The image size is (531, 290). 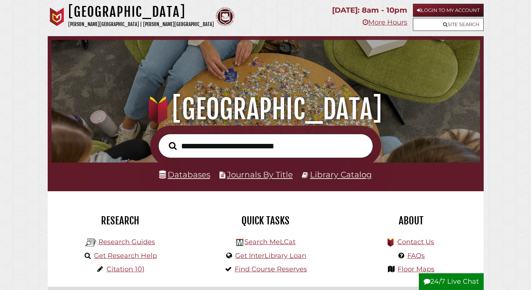 I want to click on a: Get Research Help, so click(x=125, y=256).